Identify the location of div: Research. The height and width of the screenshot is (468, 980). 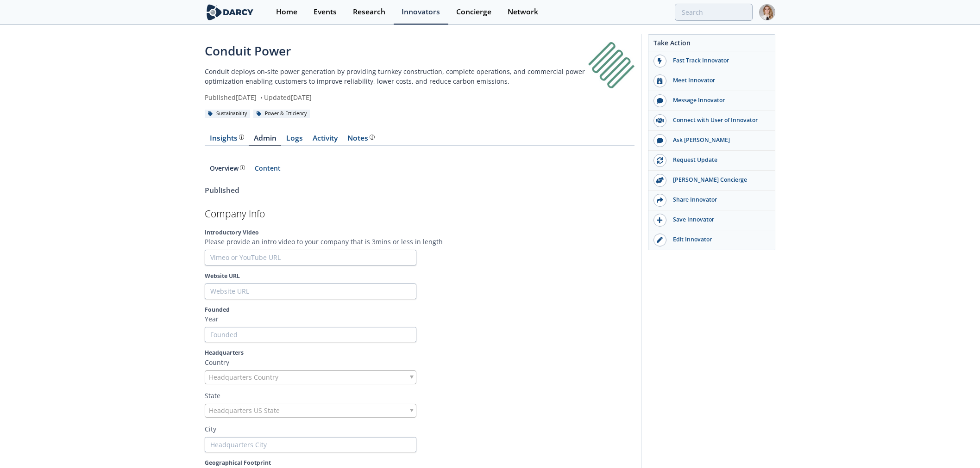
(369, 12).